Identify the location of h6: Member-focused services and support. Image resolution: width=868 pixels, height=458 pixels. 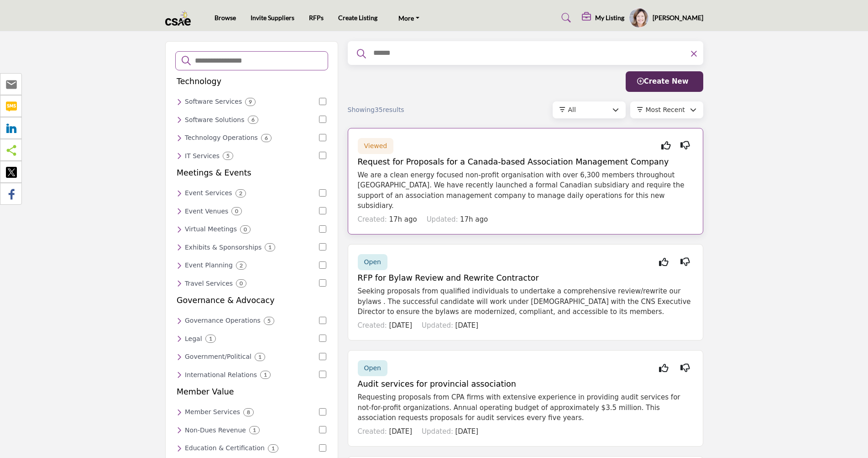
(212, 412).